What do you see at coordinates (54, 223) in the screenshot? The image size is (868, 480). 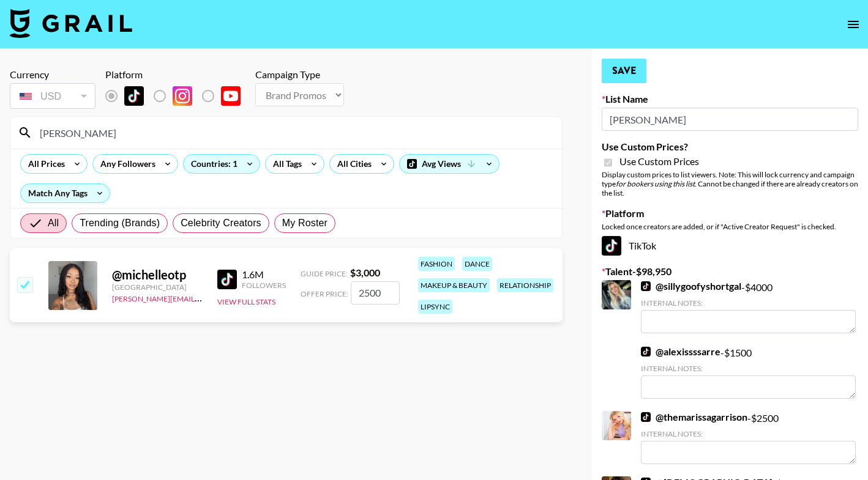 I see `span: All` at bounding box center [54, 223].